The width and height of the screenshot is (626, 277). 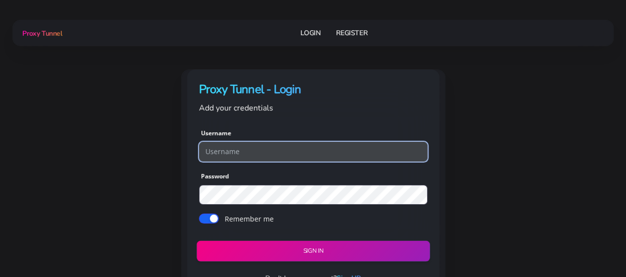 What do you see at coordinates (42, 33) in the screenshot?
I see `span: Proxy Tunnel` at bounding box center [42, 33].